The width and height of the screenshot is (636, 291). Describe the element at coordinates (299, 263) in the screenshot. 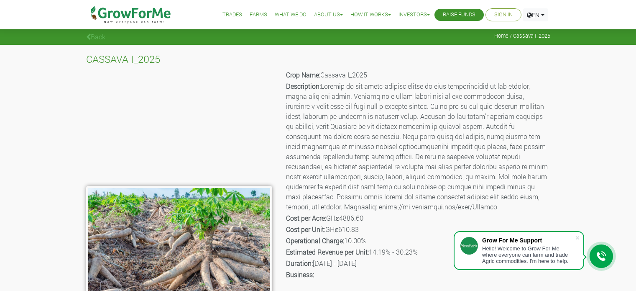

I see `b: Duration:` at that location.